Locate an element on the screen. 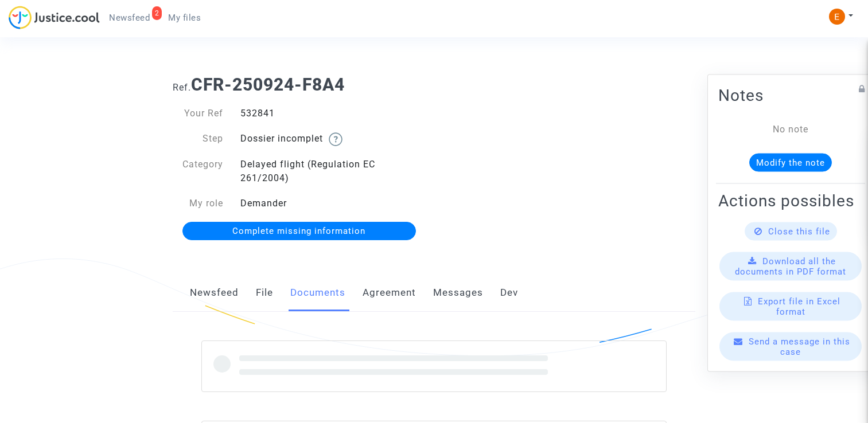 This screenshot has height=423, width=868. a: Newsfeed is located at coordinates (214, 293).